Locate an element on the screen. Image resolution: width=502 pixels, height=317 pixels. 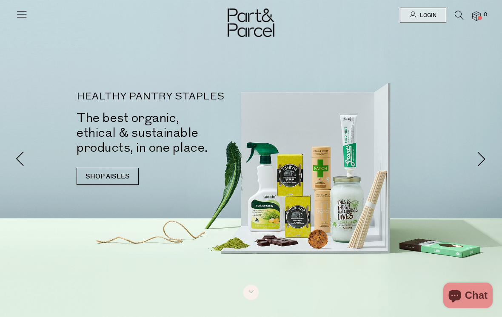
inbox-online-store-chat: Shopify online store chat is located at coordinates (468, 296).